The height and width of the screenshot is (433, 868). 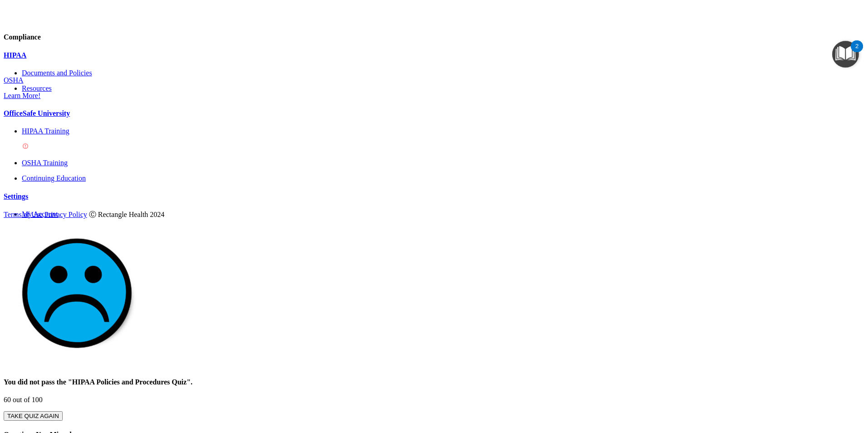 I want to click on span: Ⓒ Rectangle Health 2024, so click(x=127, y=214).